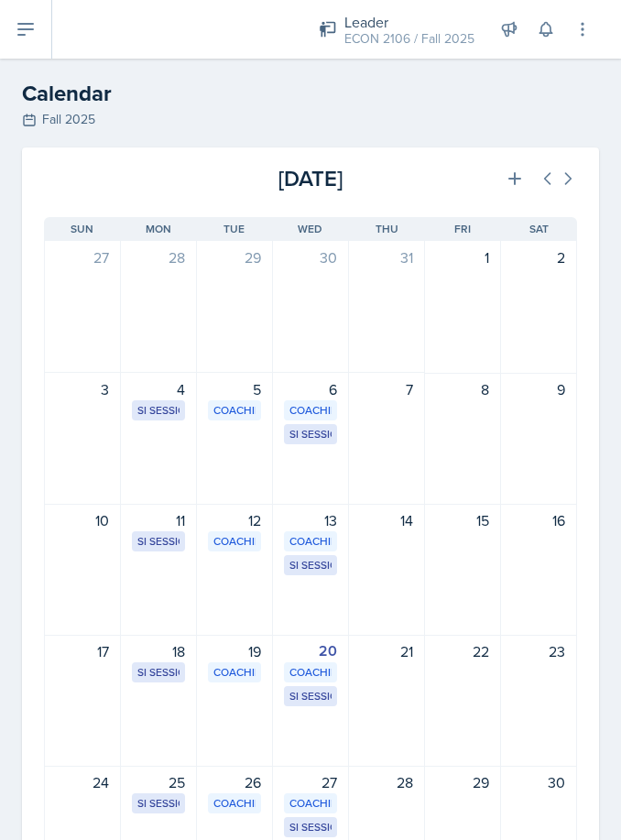 The image size is (621, 840). Describe the element at coordinates (538, 520) in the screenshot. I see `div: 16` at that location.